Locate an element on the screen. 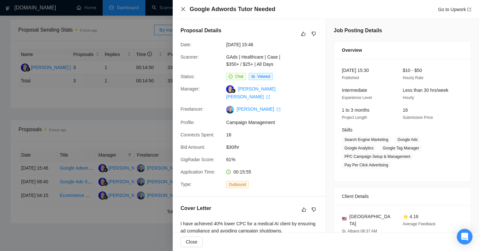 The height and width of the screenshot is (251, 479). span: Scanner: is located at coordinates (190, 57).